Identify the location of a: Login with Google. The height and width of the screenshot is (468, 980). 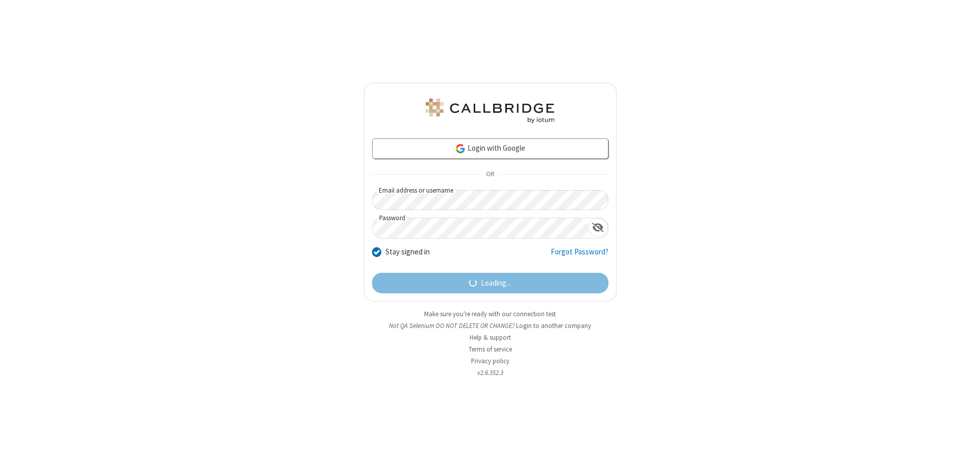
(490, 148).